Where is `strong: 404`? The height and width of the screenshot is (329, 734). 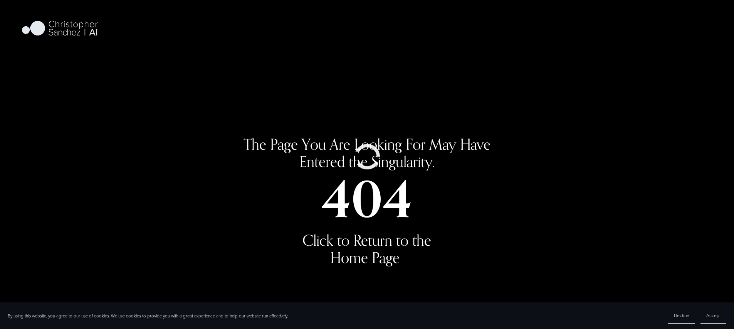 strong: 404 is located at coordinates (367, 199).